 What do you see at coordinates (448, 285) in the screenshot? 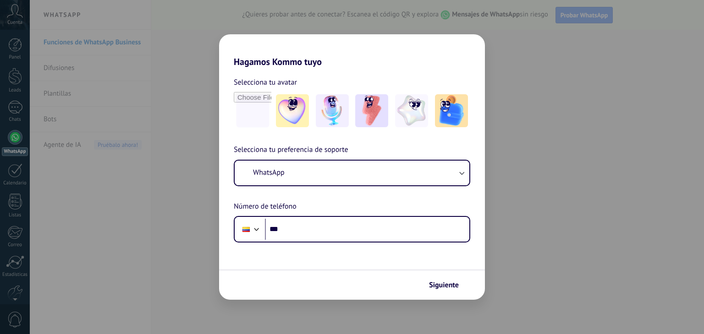
I see `button: Siguiente` at bounding box center [448, 285].